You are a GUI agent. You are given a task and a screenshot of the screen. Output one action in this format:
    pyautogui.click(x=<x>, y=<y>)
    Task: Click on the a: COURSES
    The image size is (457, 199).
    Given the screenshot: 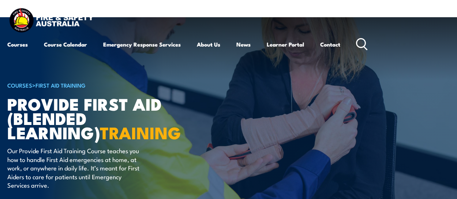 What is the action you would take?
    pyautogui.click(x=20, y=85)
    